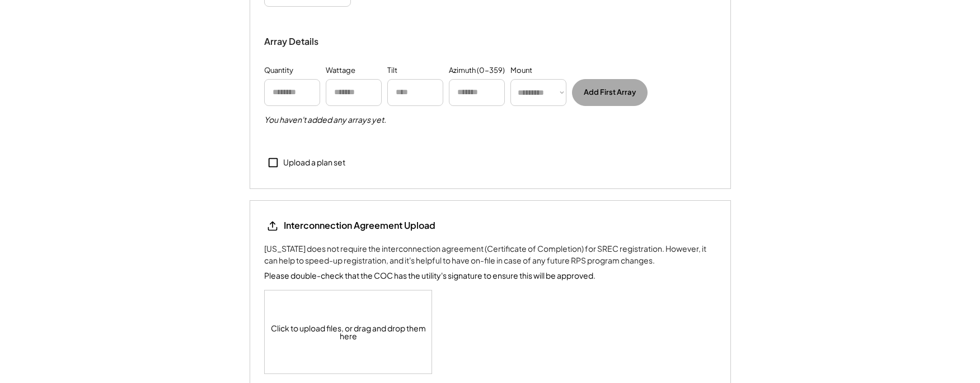  I want to click on div: Wattage, so click(340, 70).